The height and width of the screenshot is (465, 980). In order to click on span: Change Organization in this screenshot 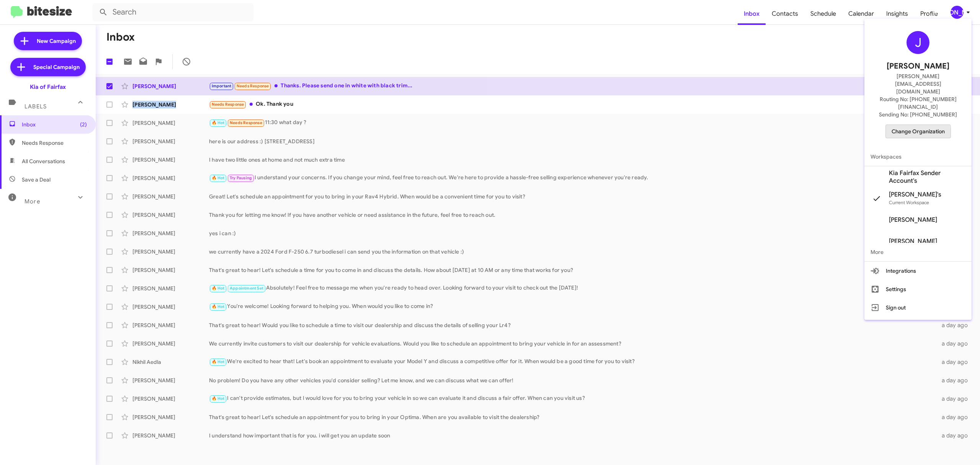, I will do `click(918, 132)`.